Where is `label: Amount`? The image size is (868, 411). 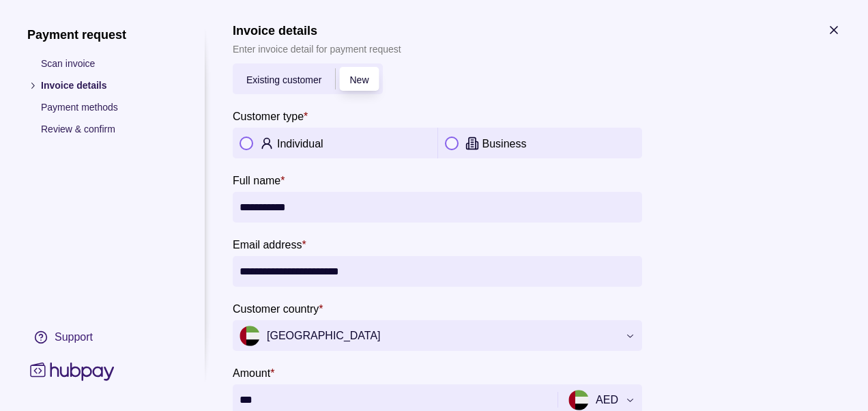
label: Amount is located at coordinates (253, 373).